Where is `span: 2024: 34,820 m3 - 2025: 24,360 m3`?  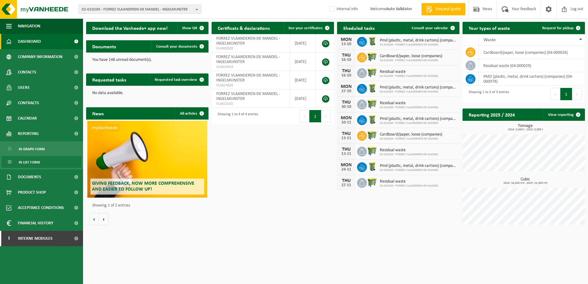
span: 2024: 34,820 m3 - 2025: 24,360 m3 is located at coordinates (526, 183).